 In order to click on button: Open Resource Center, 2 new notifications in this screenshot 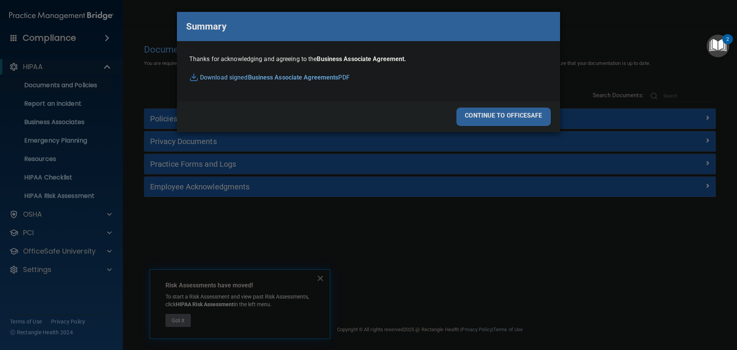, I will do `click(718, 46)`.